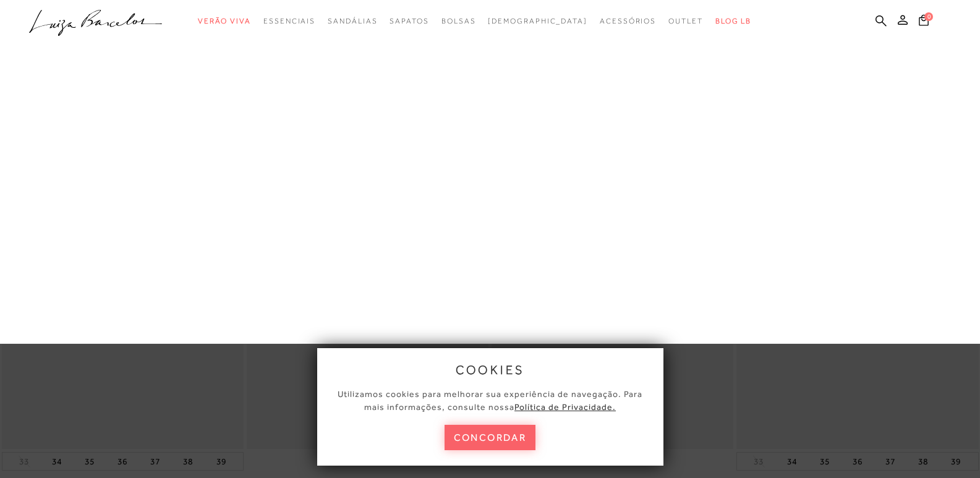  Describe the element at coordinates (734, 21) in the screenshot. I see `a: BLOG LB` at that location.